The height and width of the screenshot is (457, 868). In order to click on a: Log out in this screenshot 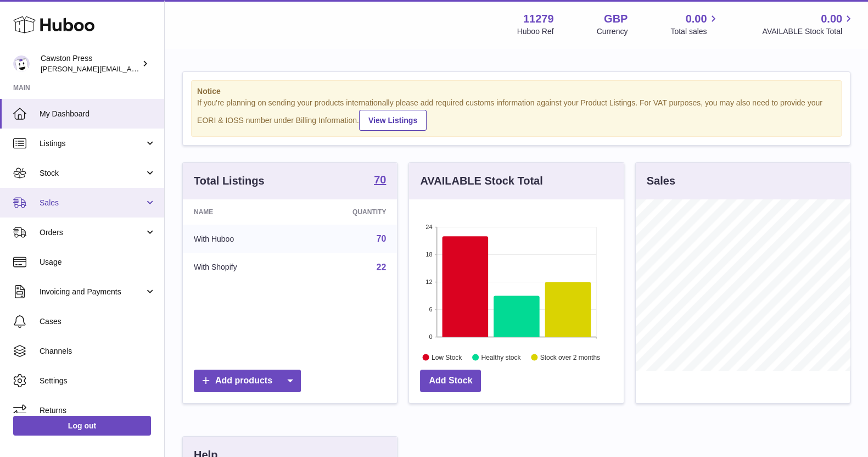, I will do `click(82, 426)`.